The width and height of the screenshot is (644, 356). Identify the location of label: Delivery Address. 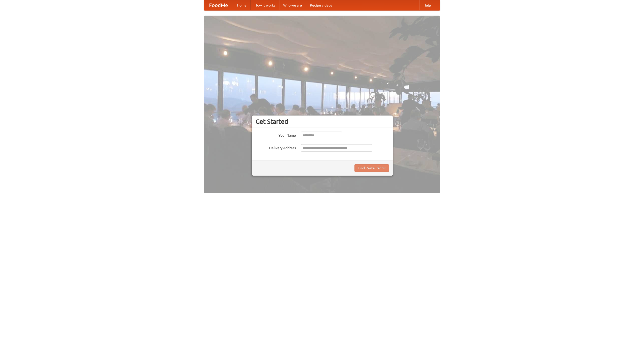
(276, 148).